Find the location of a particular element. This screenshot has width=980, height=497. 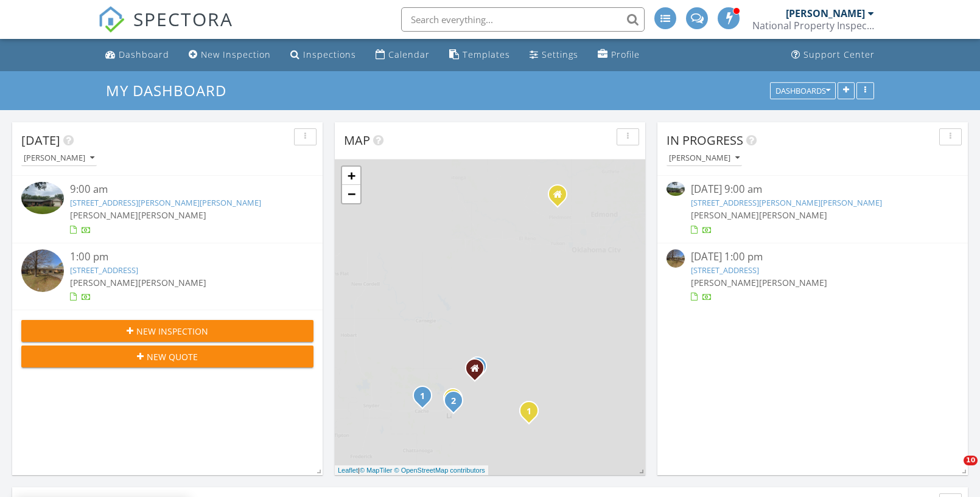

a: Leaflet is located at coordinates (347, 470).